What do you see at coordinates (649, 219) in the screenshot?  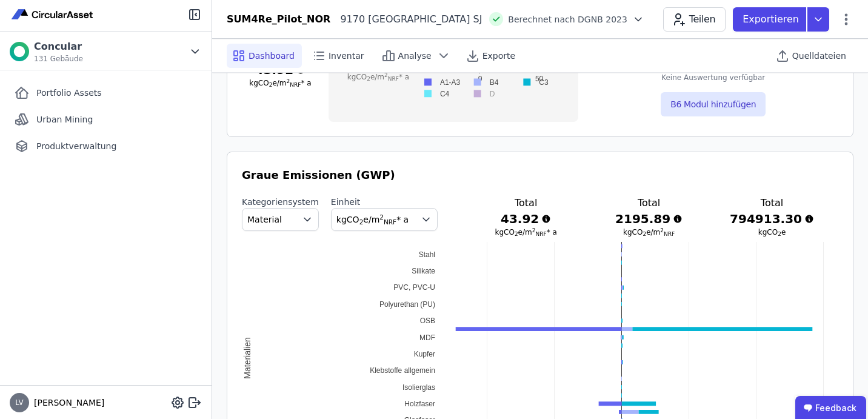 I see `h3: 2195.89` at bounding box center [649, 219].